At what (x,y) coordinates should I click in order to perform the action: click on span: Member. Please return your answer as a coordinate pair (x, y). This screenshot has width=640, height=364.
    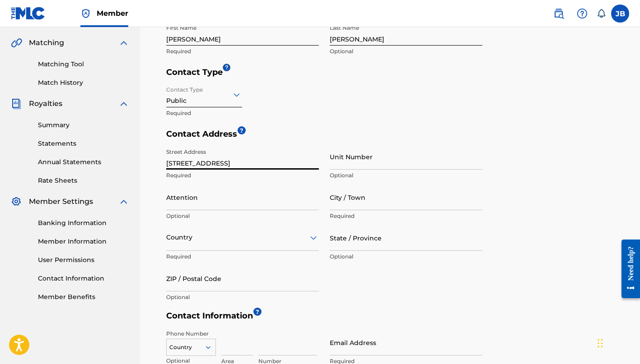
    Looking at the image, I should click on (113, 13).